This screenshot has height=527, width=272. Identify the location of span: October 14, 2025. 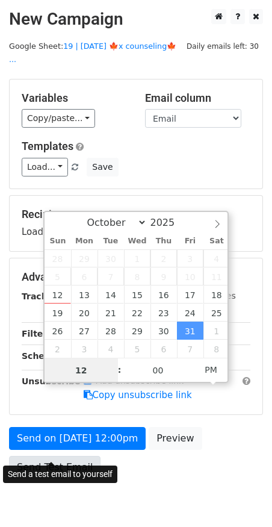
(111, 295).